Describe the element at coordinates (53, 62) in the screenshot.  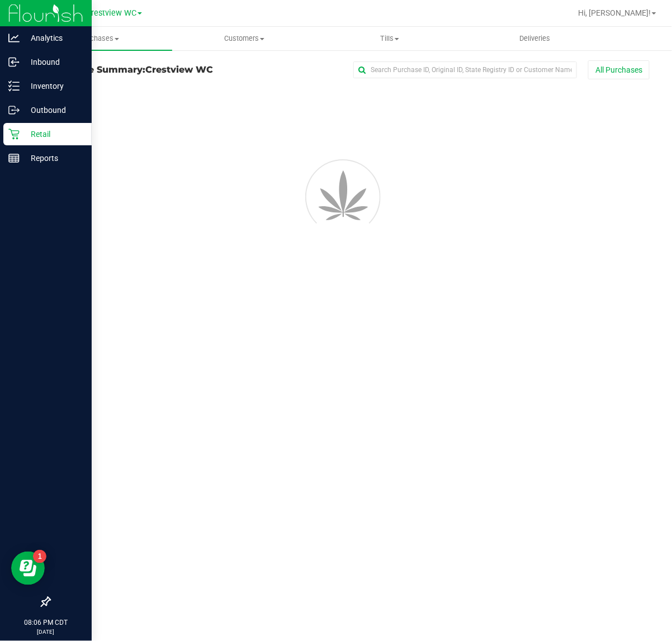
I see `p: Inbound` at that location.